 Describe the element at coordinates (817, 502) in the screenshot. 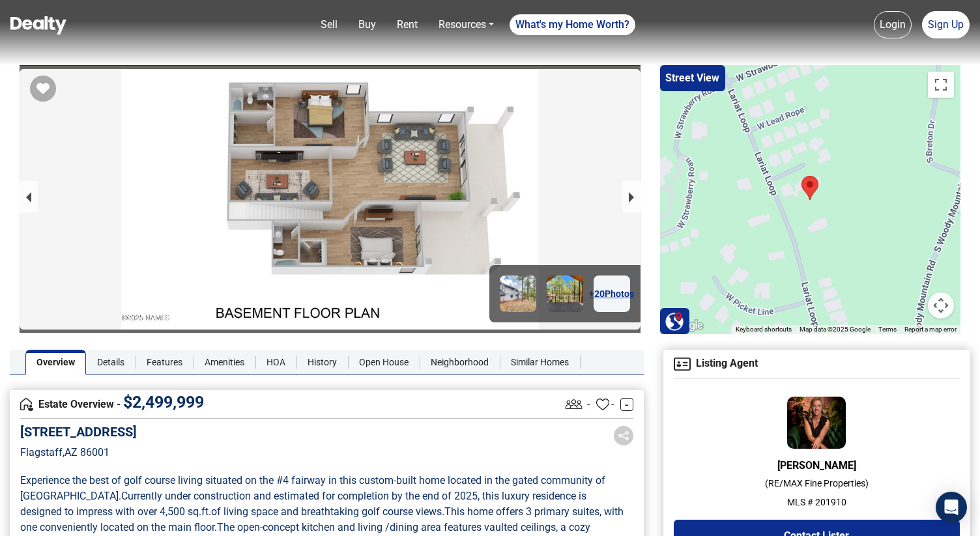

I see `p: MLS # 201910` at that location.